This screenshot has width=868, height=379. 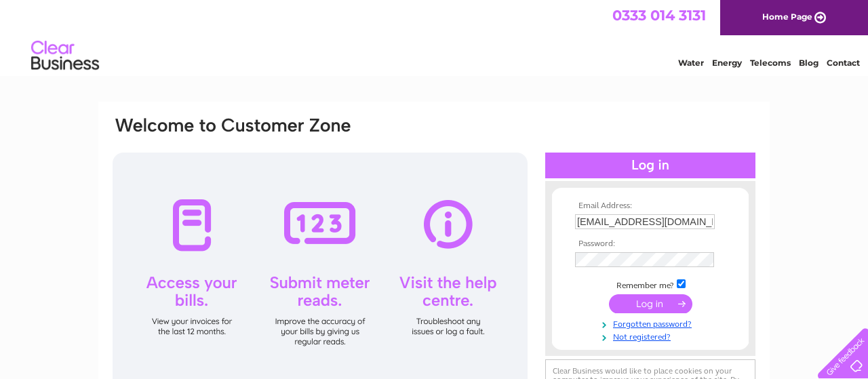 I want to click on a: Telecoms, so click(x=770, y=63).